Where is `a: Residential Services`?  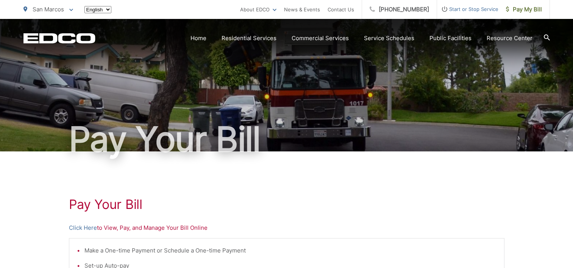
a: Residential Services is located at coordinates (249, 38).